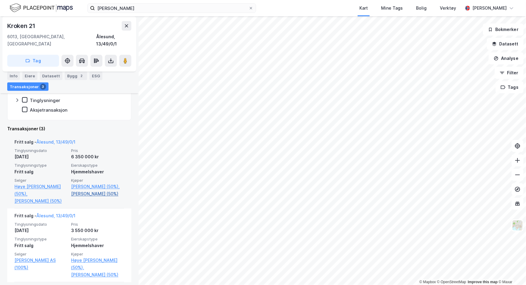  I want to click on div: Ålesund, 13/49/0/1, so click(114, 40).